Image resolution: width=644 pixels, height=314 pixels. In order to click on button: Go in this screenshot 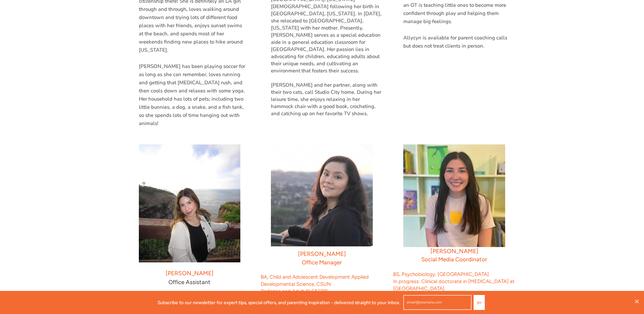, I will do `click(479, 302)`.